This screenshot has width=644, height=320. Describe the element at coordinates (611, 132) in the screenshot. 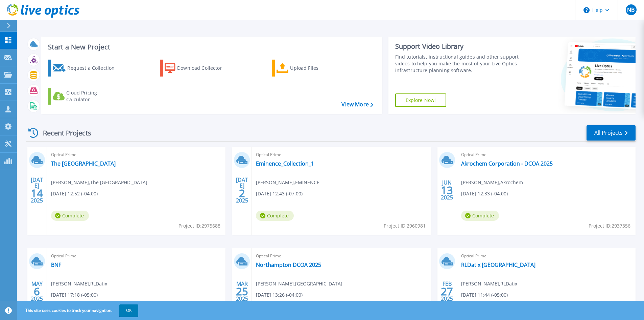

I see `a: All Projects` at that location.